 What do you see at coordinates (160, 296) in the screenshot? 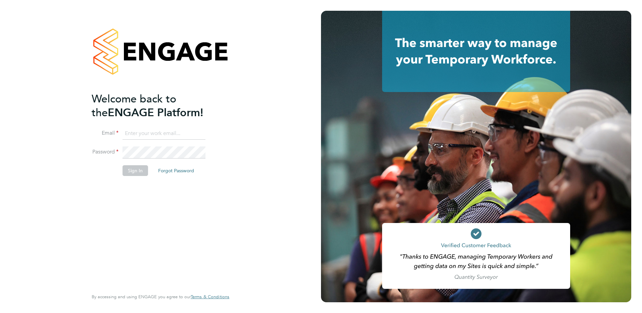
I see `span: By accessing and using ENGAGE you agree to our` at bounding box center [160, 296].